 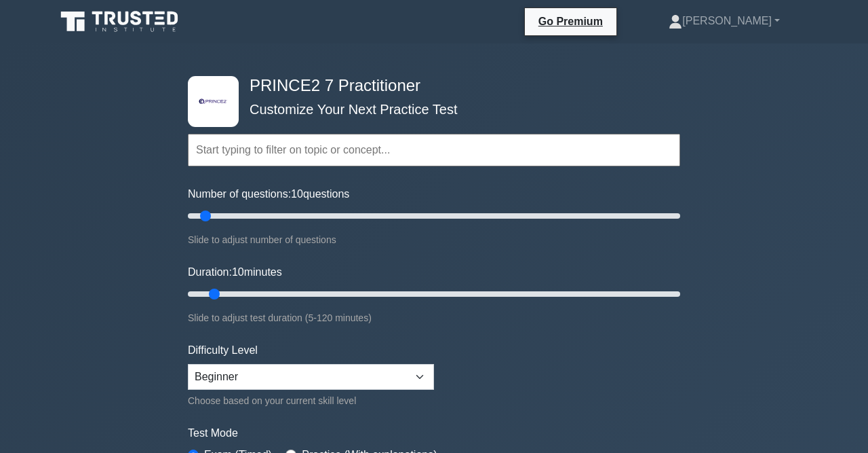 What do you see at coordinates (429, 86) in the screenshot?
I see `h4: PRINCE2 7 Practitioner` at bounding box center [429, 86].